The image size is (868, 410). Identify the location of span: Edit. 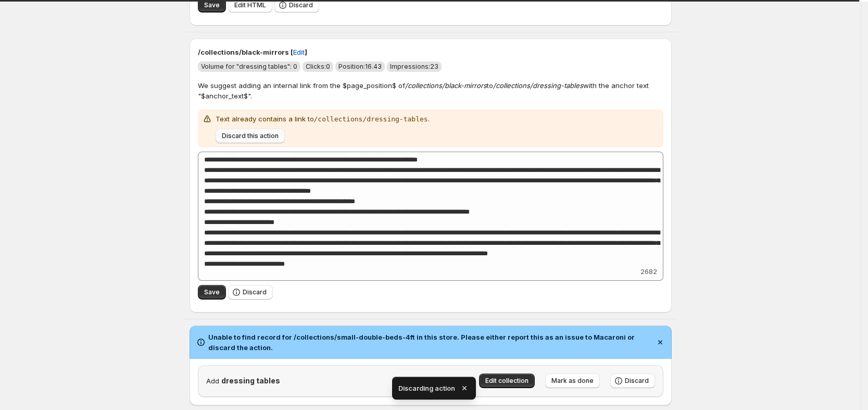
(299, 52).